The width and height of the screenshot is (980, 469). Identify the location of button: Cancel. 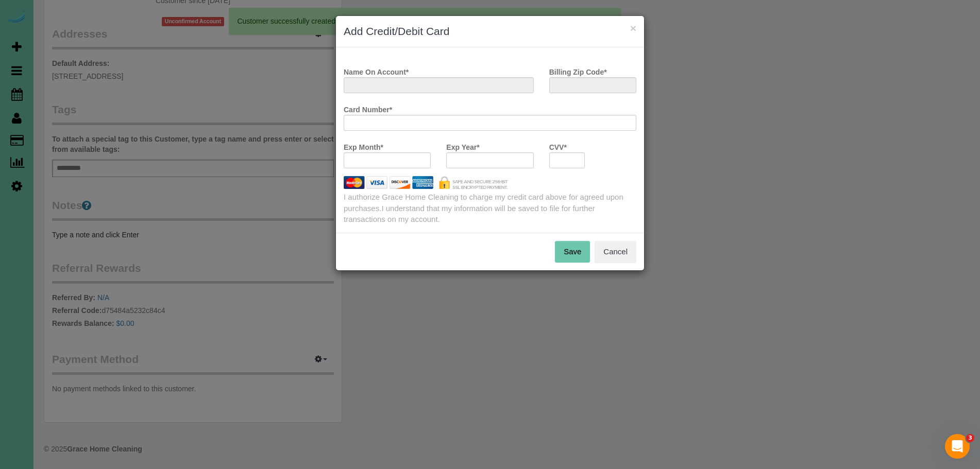
(615, 252).